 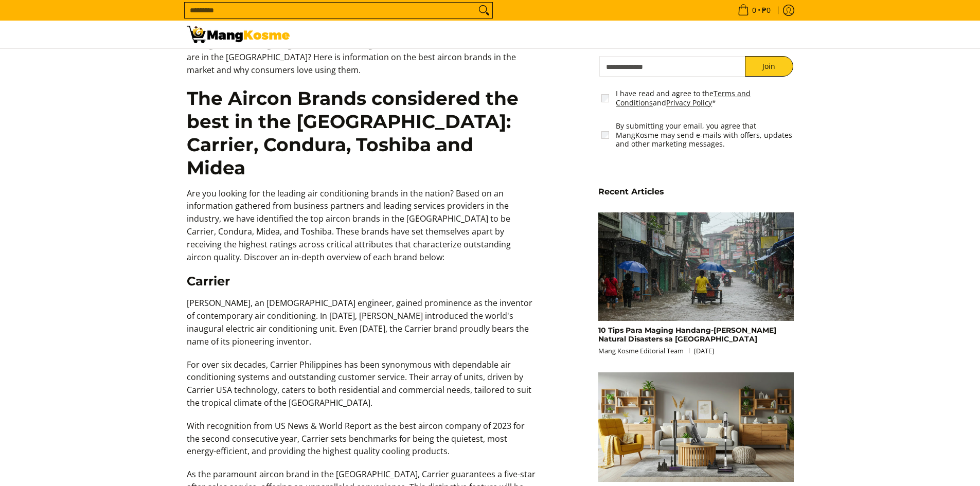 What do you see at coordinates (361, 281) in the screenshot?
I see `h3: Carrier` at bounding box center [361, 281].